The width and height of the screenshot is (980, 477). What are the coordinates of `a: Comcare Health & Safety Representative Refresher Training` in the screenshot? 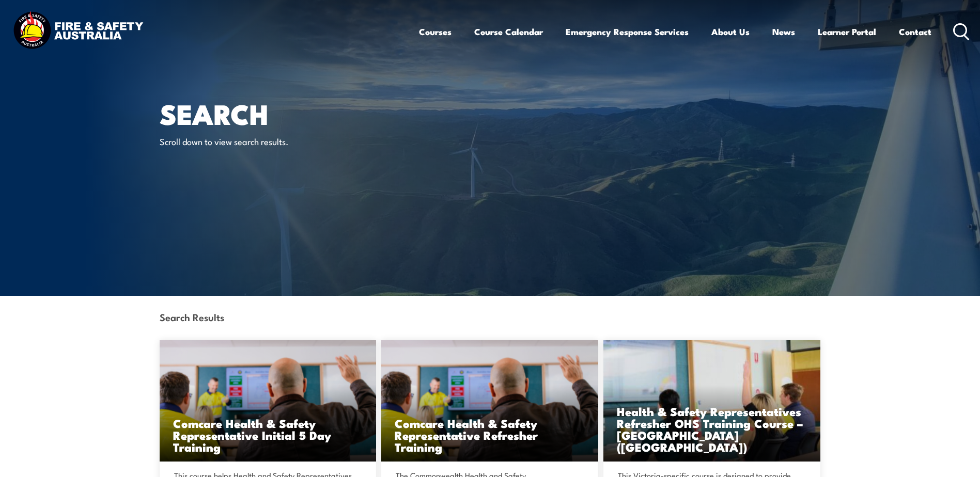 It's located at (490, 401).